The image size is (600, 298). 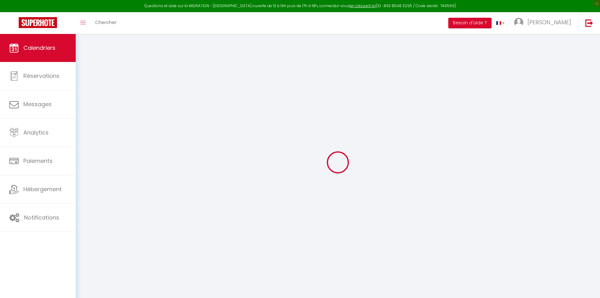 What do you see at coordinates (470, 23) in the screenshot?
I see `button: Besoin d'aide ?` at bounding box center [470, 23].